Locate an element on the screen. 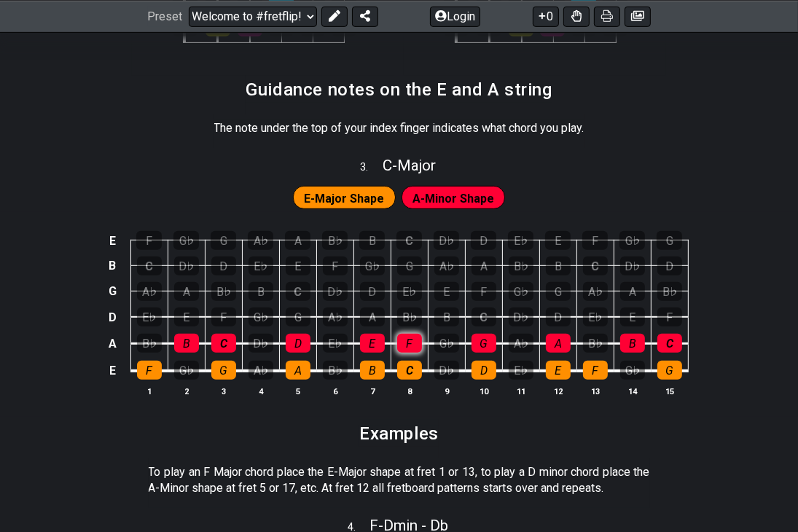  th: 4 is located at coordinates (260, 391).